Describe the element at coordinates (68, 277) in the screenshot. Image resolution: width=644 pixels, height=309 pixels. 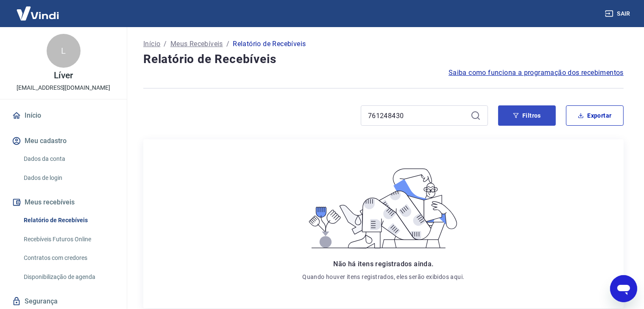
I see `a: Disponibilização de agenda` at that location.